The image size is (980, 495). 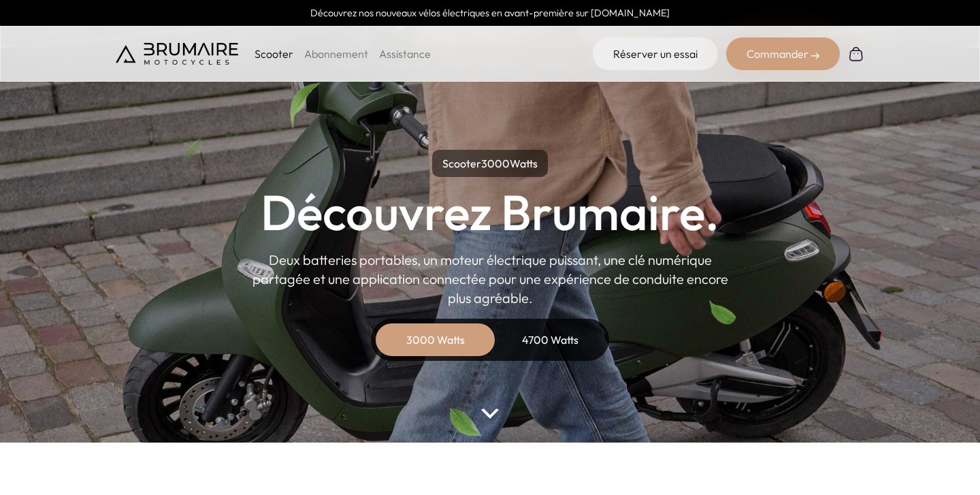 What do you see at coordinates (496, 163) in the screenshot?
I see `span: 3000` at bounding box center [496, 163].